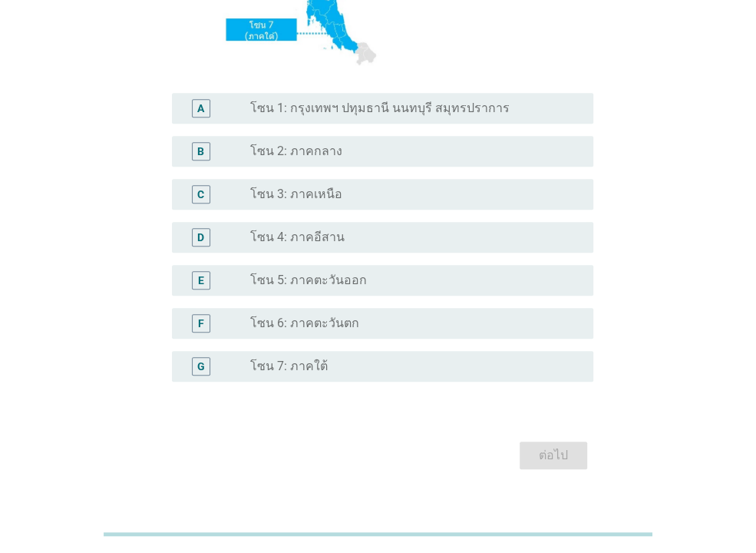 This screenshot has height=553, width=756. What do you see at coordinates (380, 108) in the screenshot?
I see `label: โซน 1: กรุงเทพฯ ปทุมธานี นนทบุรี สมุทรปราการ` at bounding box center [380, 108].